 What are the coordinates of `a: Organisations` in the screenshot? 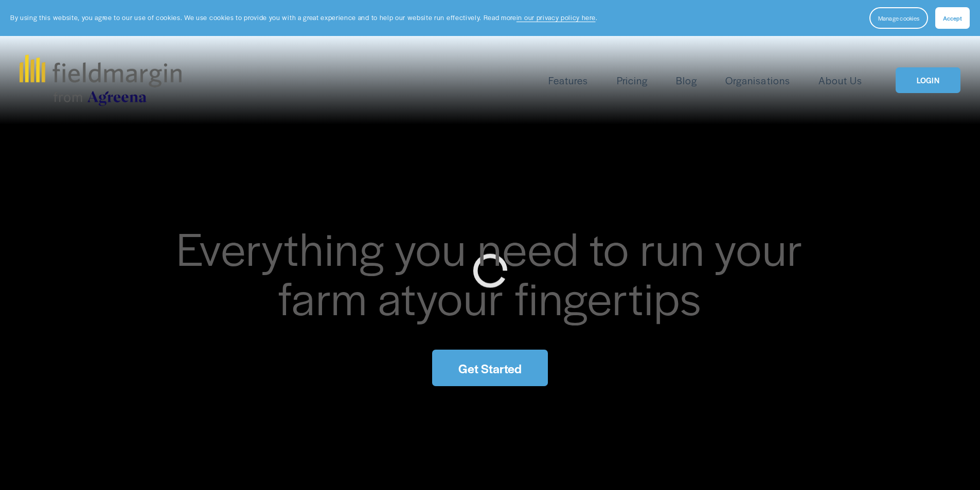 It's located at (757, 80).